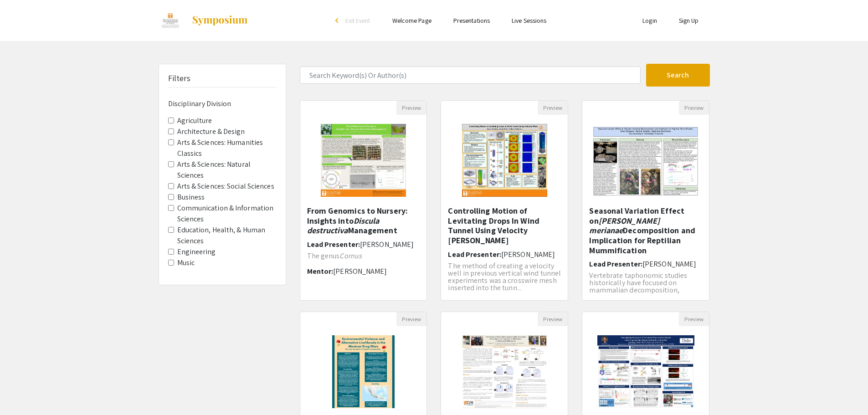 This screenshot has width=868, height=415. What do you see at coordinates (204, 21) in the screenshot?
I see `a: Discovery Day 2024` at bounding box center [204, 21].